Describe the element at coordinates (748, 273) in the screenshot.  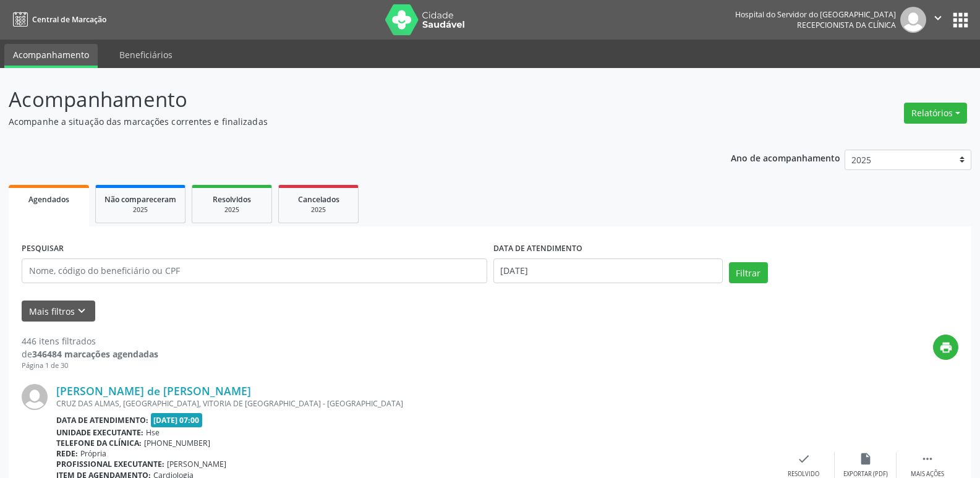
I see `button: Filtrar` at that location.